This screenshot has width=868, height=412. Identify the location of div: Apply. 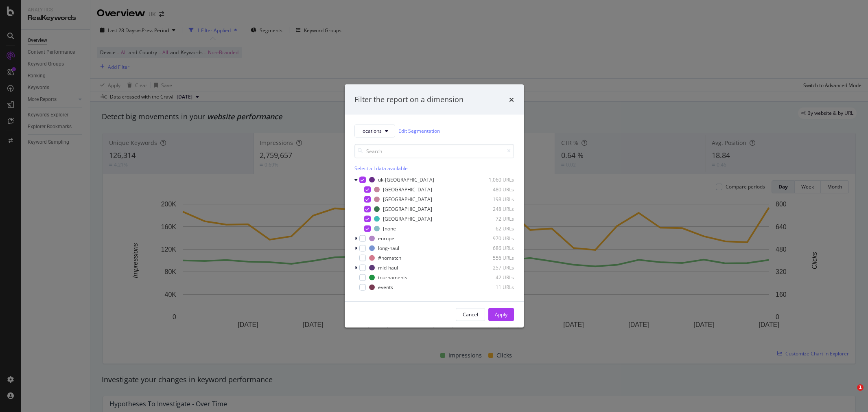
(501, 314).